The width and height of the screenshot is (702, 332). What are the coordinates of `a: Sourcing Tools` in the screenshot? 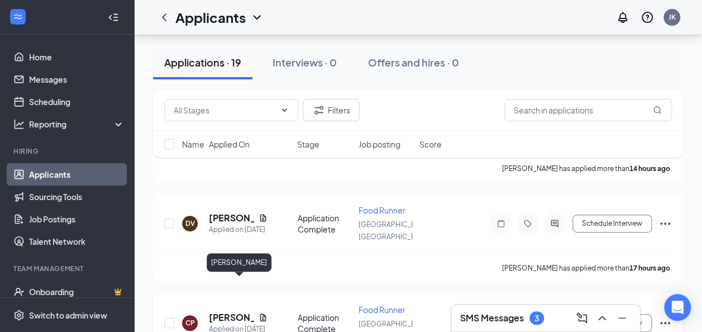 It's located at (77, 197).